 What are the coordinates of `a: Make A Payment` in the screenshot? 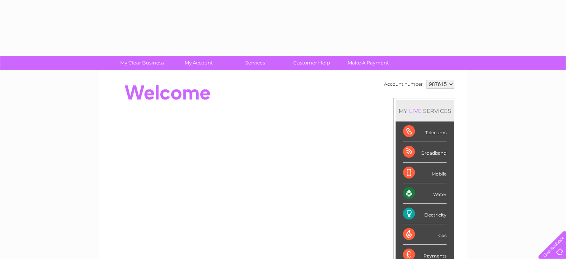 It's located at (368, 63).